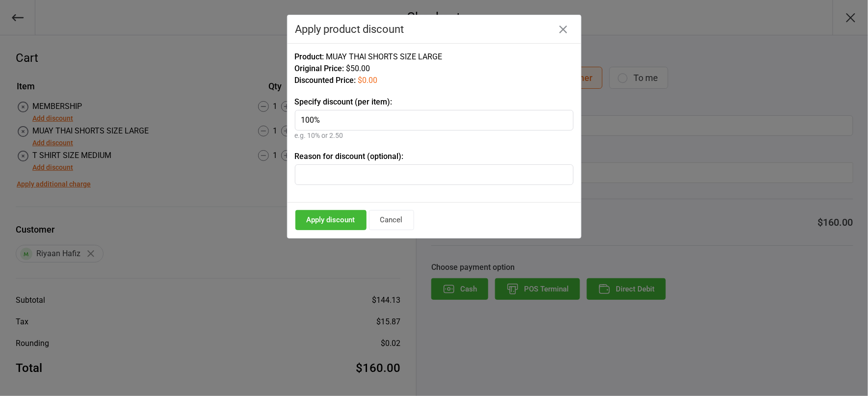 The height and width of the screenshot is (396, 868). I want to click on button: Apply discount, so click(330, 220).